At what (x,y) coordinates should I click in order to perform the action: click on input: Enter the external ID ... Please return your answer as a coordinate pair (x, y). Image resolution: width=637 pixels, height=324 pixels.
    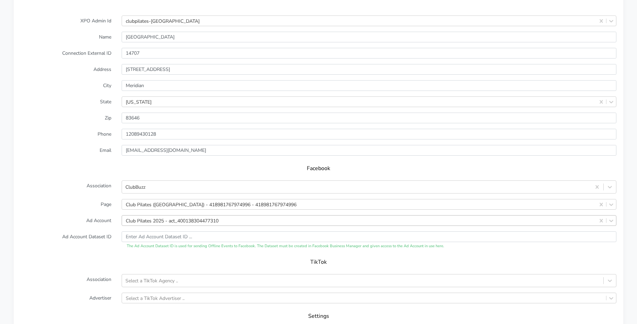
    Looking at the image, I should click on (369, 53).